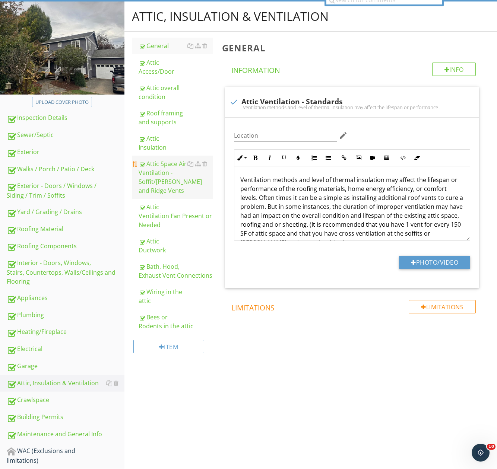  What do you see at coordinates (176, 143) in the screenshot?
I see `div: Attic Insulation` at bounding box center [176, 143].